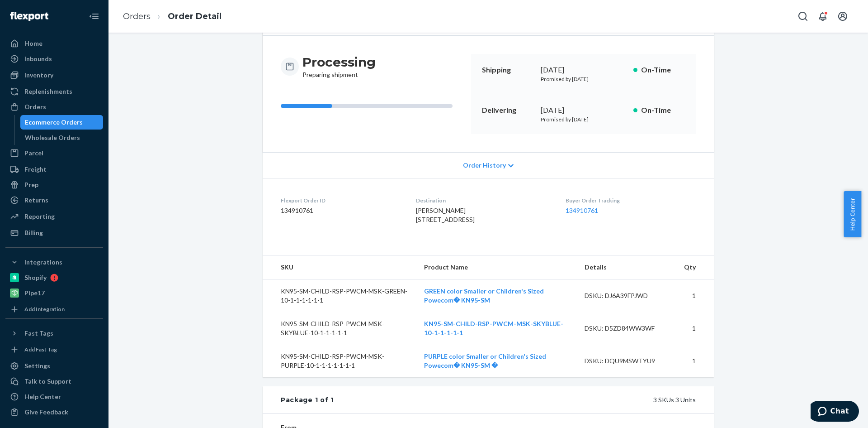  What do you see at coordinates (340, 267) in the screenshot?
I see `th: SKU` at bounding box center [340, 267].